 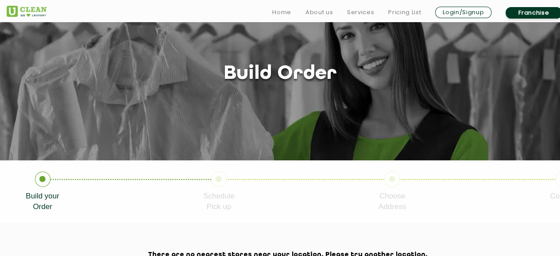 What do you see at coordinates (392, 201) in the screenshot?
I see `p: Choose Address` at bounding box center [392, 201].